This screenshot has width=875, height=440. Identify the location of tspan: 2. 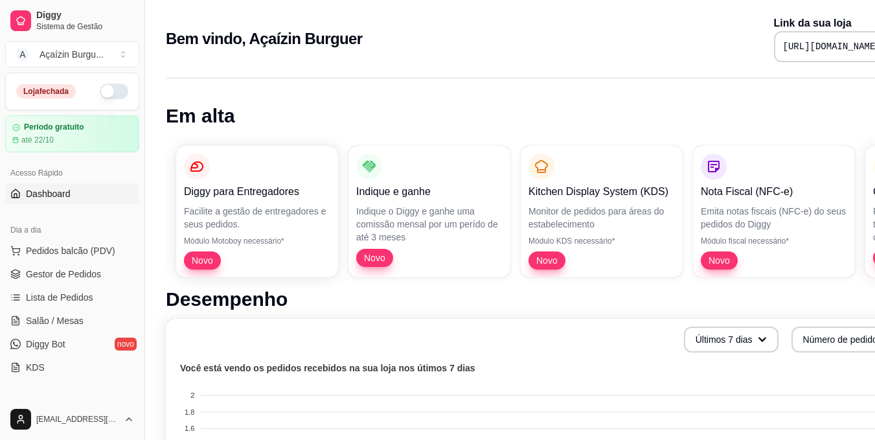
(192, 395).